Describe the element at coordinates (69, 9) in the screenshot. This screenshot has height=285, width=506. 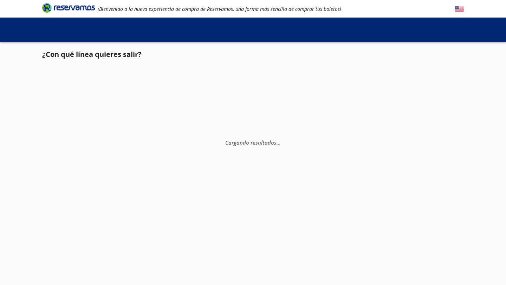
I see `a: Brand Logo` at that location.